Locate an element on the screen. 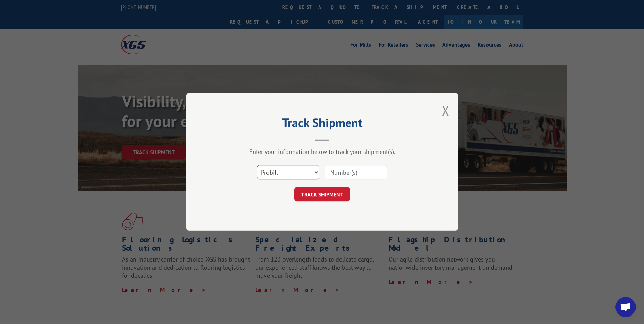 The image size is (644, 324). input: Number(s) is located at coordinates (356, 172).